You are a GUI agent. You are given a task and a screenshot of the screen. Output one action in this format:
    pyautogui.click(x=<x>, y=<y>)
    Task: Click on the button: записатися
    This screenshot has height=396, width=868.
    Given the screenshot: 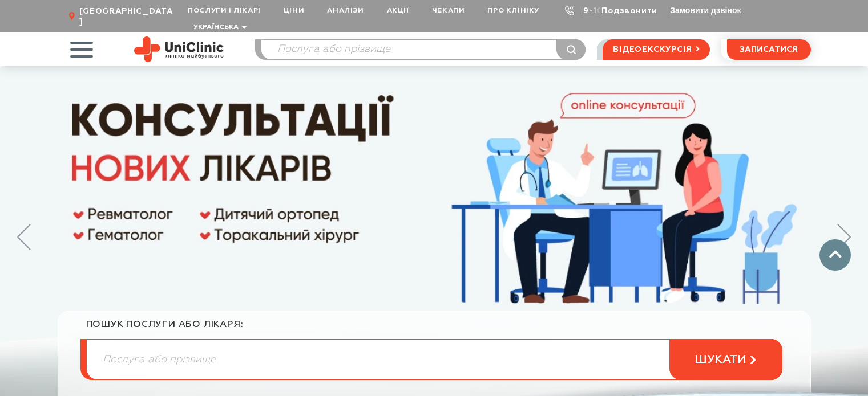 What is the action you would take?
    pyautogui.click(x=768, y=50)
    